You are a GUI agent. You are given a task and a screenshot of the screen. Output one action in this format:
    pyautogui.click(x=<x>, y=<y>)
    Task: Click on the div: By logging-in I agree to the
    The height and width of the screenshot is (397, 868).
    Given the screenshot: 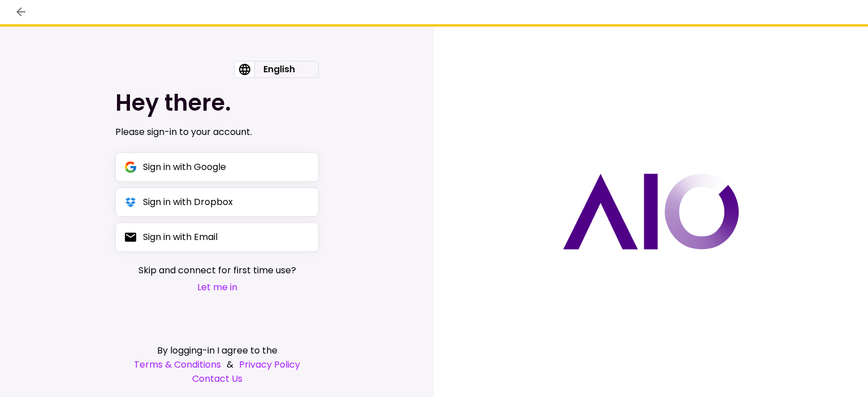 What is the action you would take?
    pyautogui.click(x=217, y=350)
    